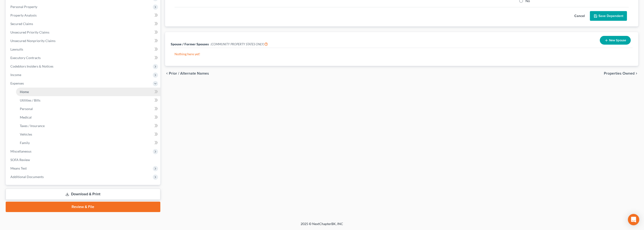 The width and height of the screenshot is (644, 230). What do you see at coordinates (621, 74) in the screenshot?
I see `button: Properties Owned chevron_right` at bounding box center [621, 74].